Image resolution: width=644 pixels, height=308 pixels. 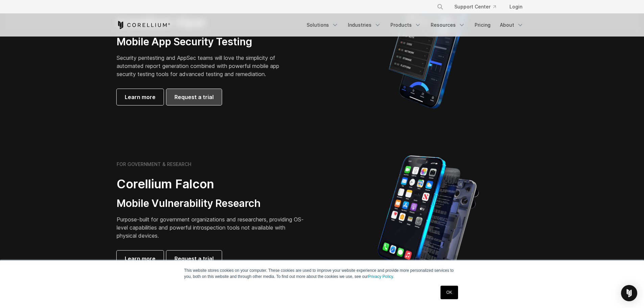 What do you see at coordinates (203, 42) in the screenshot?
I see `h3: Mobile App Security Testing` at bounding box center [203, 42].